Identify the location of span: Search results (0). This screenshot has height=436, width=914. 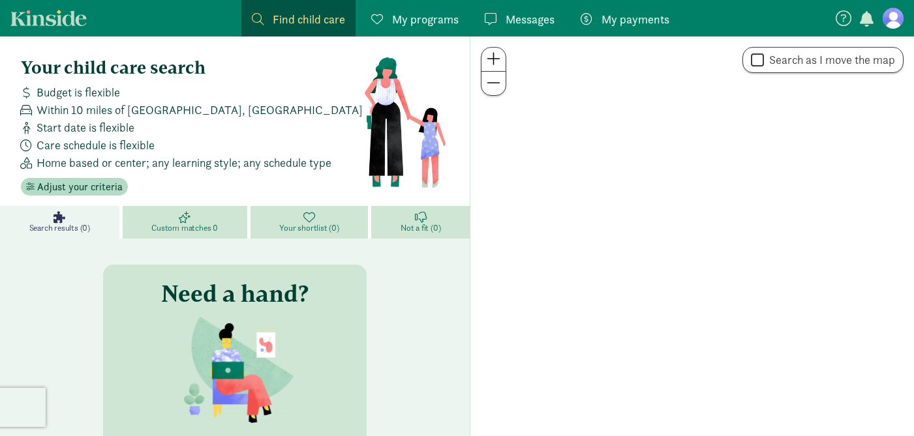
(59, 228).